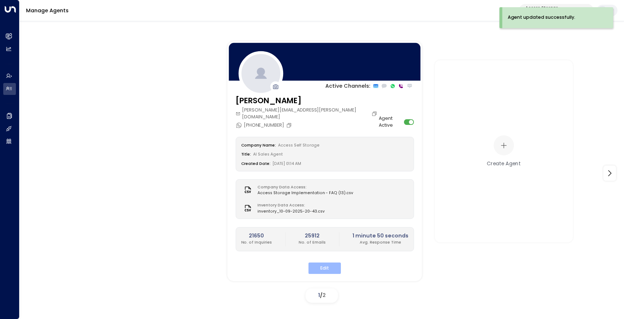 The image size is (624, 319). What do you see at coordinates (312, 243) in the screenshot?
I see `p: No. of Emails` at bounding box center [312, 243].